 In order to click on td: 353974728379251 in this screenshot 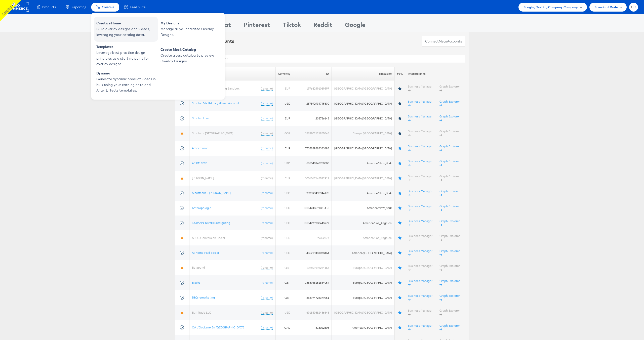, I will do `click(312, 297)`.